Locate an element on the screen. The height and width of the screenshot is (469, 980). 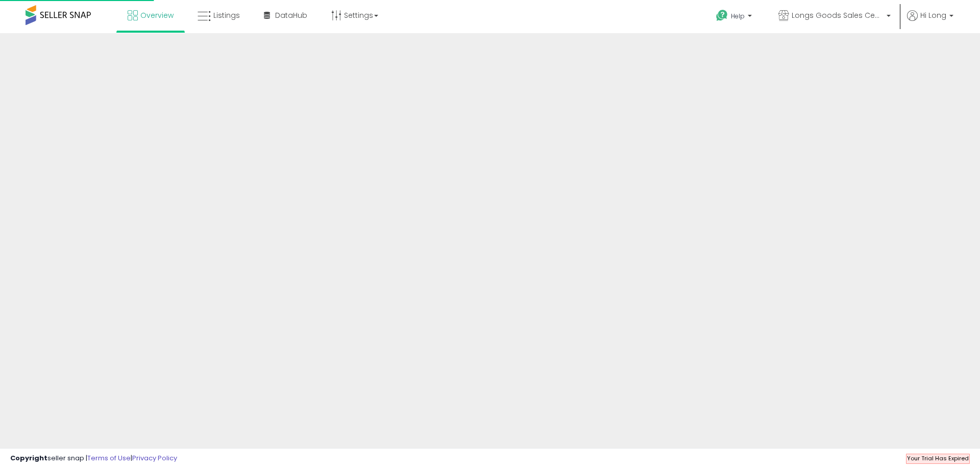
span: DataHub is located at coordinates (291, 15).